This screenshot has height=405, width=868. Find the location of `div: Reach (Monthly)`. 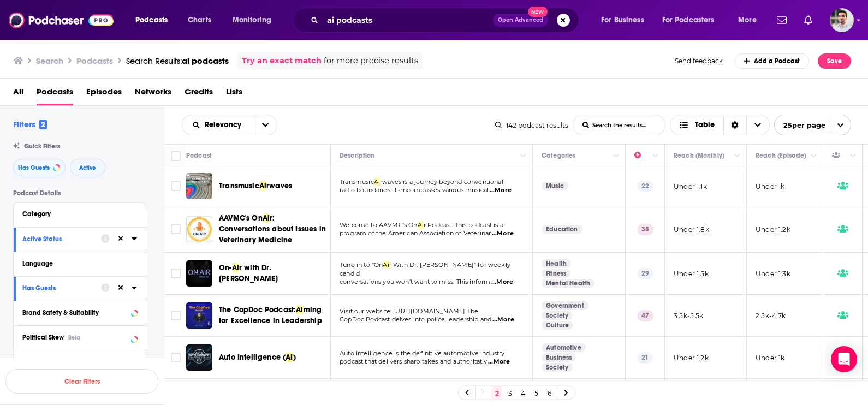

div: Reach (Monthly) is located at coordinates (699, 155).